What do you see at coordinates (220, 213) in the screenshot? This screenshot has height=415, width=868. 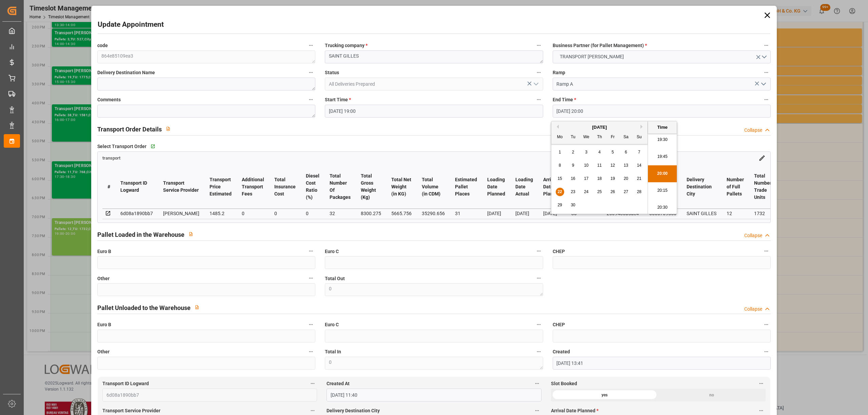 I see `div: 1485.2` at bounding box center [220, 213].